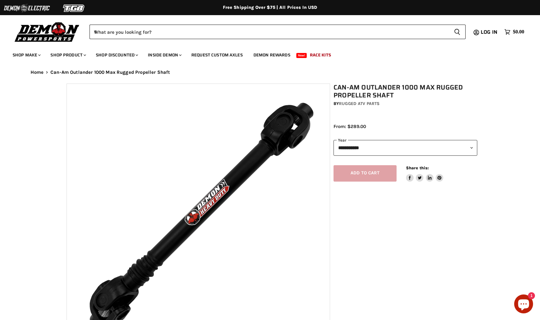 The image size is (540, 320). Describe the element at coordinates (406, 91) in the screenshot. I see `h1: Can-Am Outlander 1000 Max Rugged Propeller Shaft` at that location.